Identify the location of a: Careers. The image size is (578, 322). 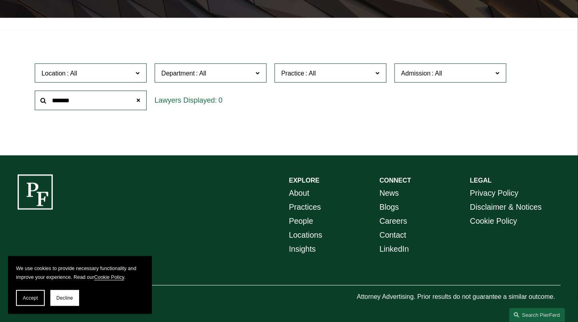
(393, 221).